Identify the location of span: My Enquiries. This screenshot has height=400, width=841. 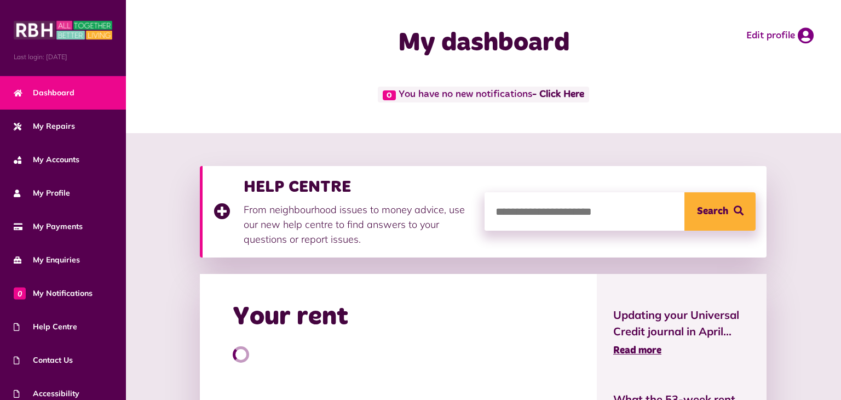
(47, 260).